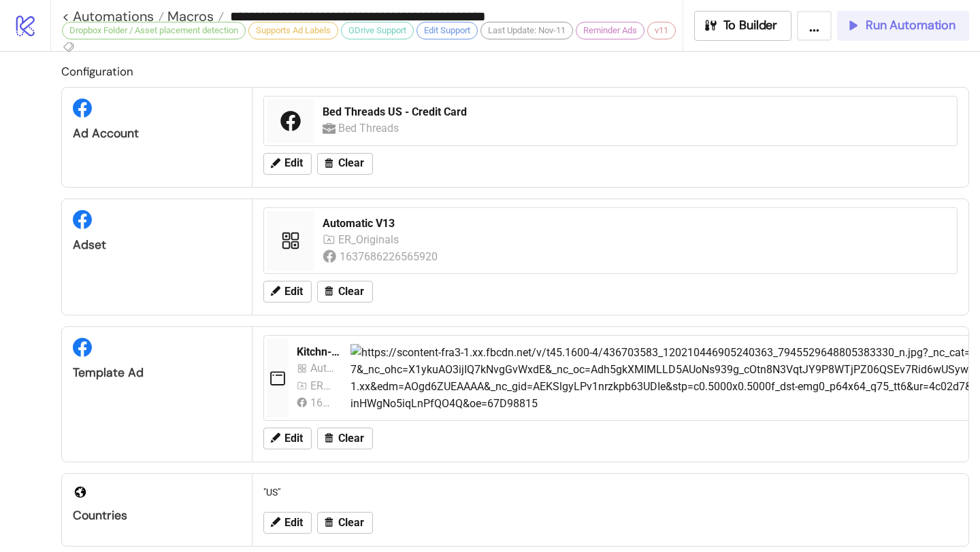 Image resolution: width=980 pixels, height=552 pixels. What do you see at coordinates (188, 16) in the screenshot?
I see `span: Macros` at bounding box center [188, 16].